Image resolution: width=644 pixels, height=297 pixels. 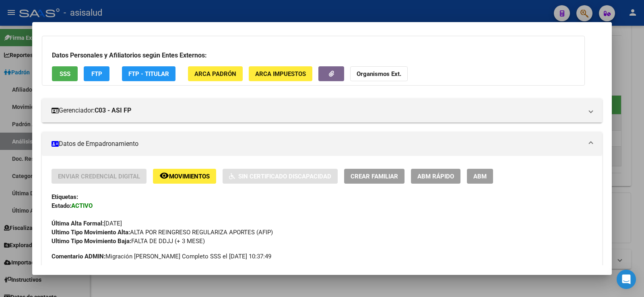 I want to click on span: ARCA Padrón, so click(x=215, y=74).